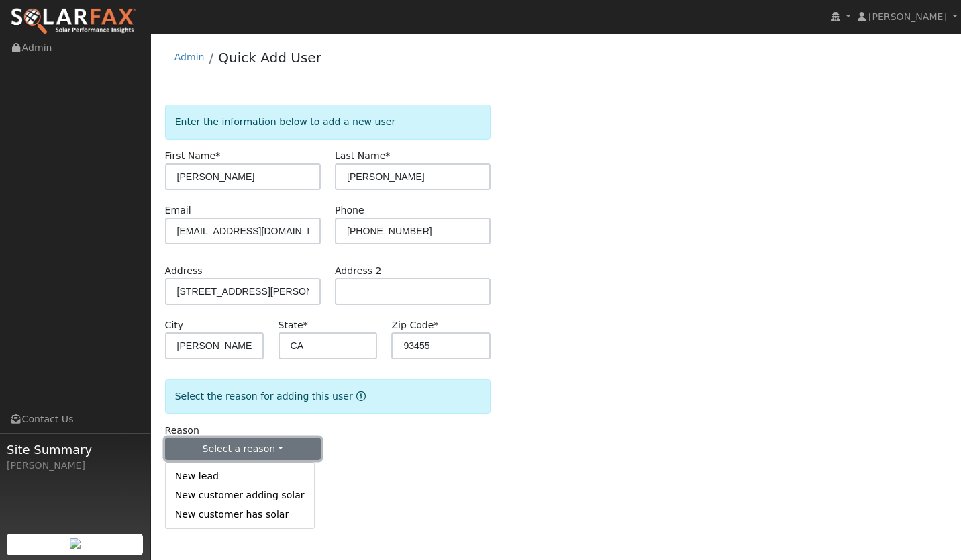  I want to click on a: New customer has solar, so click(240, 514).